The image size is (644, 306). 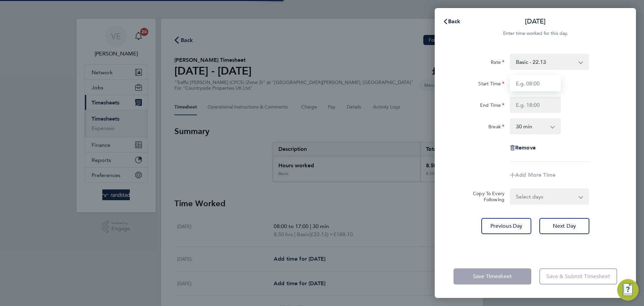 What do you see at coordinates (492, 85) in the screenshot?
I see `label: Start Time` at bounding box center [492, 85].